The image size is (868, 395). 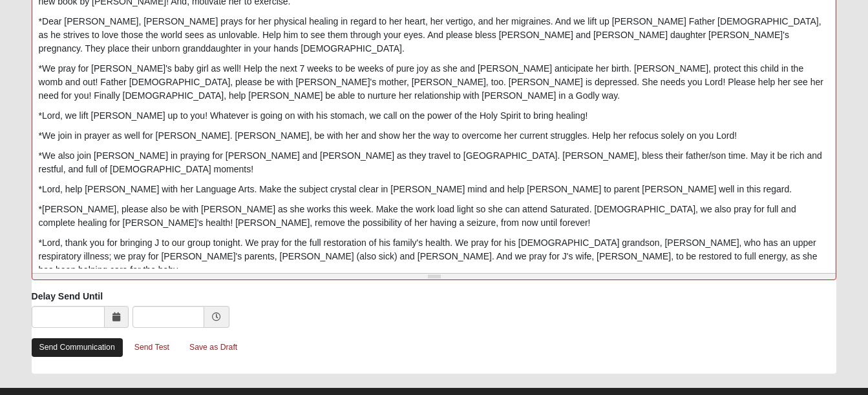 What do you see at coordinates (67, 296) in the screenshot?
I see `label: Delay Send Until` at bounding box center [67, 296].